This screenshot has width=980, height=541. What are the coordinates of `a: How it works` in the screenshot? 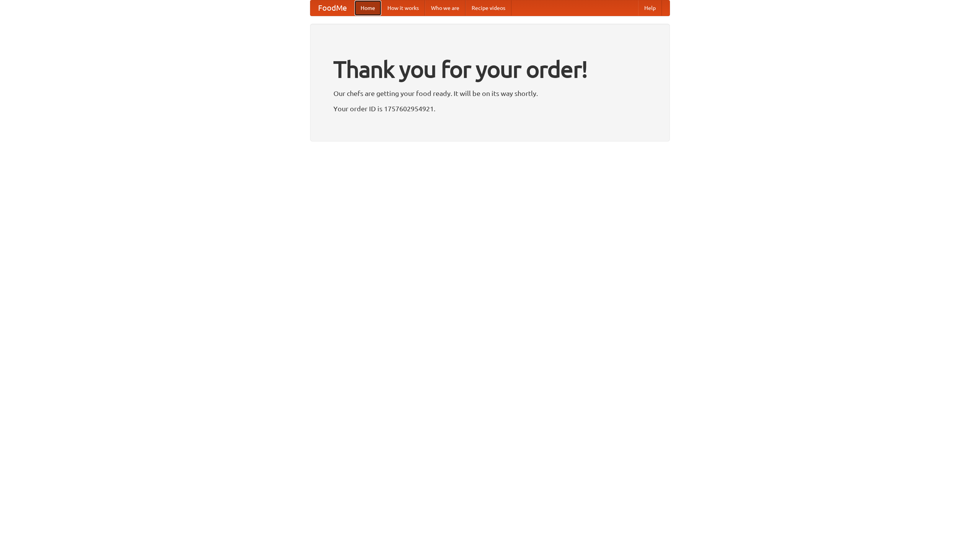 It's located at (403, 8).